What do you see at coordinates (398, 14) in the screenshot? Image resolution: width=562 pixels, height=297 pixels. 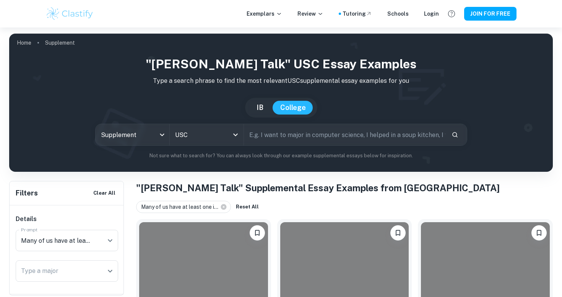 I see `a: Schools` at bounding box center [398, 14].